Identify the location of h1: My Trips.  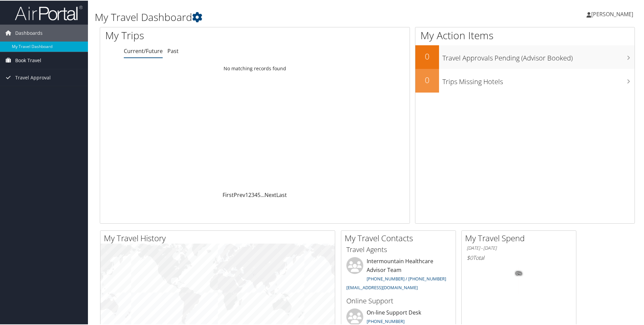
(190, 34).